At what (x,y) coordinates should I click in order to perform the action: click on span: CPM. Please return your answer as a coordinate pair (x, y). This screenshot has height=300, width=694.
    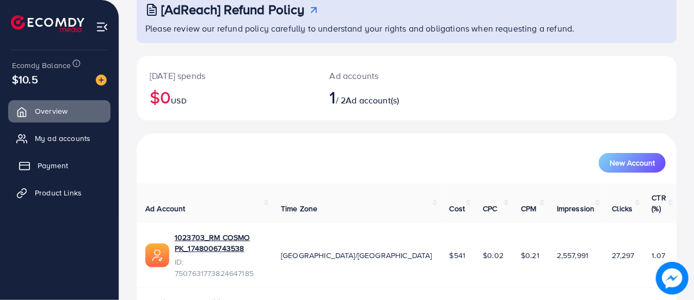
    Looking at the image, I should click on (529, 208).